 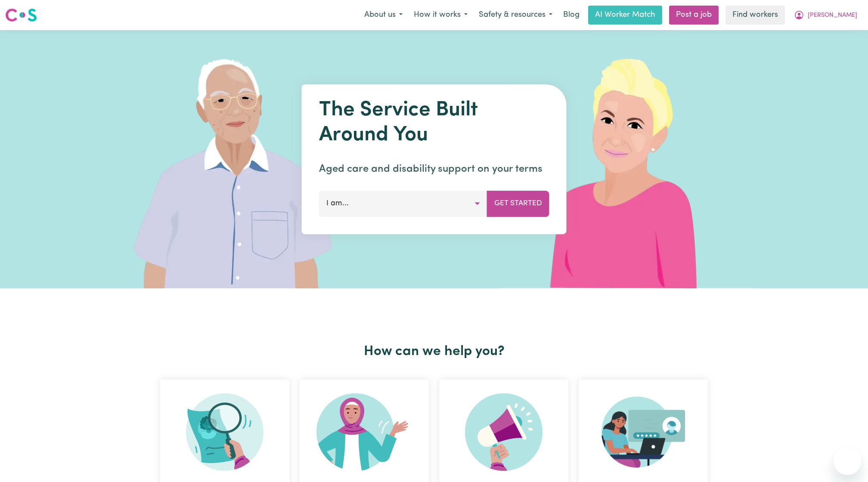 I want to click on button: Safety & resources, so click(x=515, y=15).